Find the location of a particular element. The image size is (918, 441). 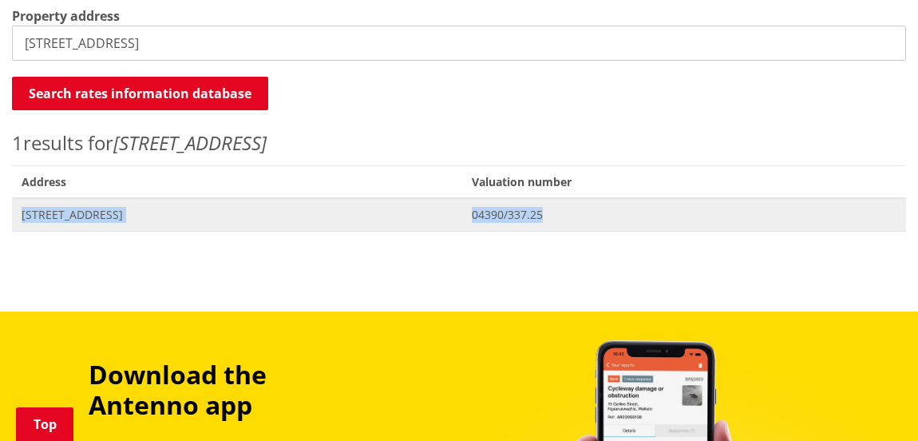

span: 1 is located at coordinates (18, 142).